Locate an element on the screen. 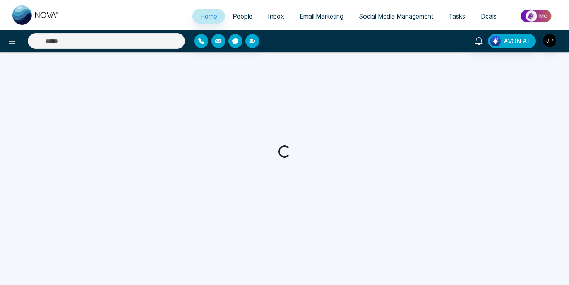 Image resolution: width=569 pixels, height=285 pixels. a: People is located at coordinates (242, 16).